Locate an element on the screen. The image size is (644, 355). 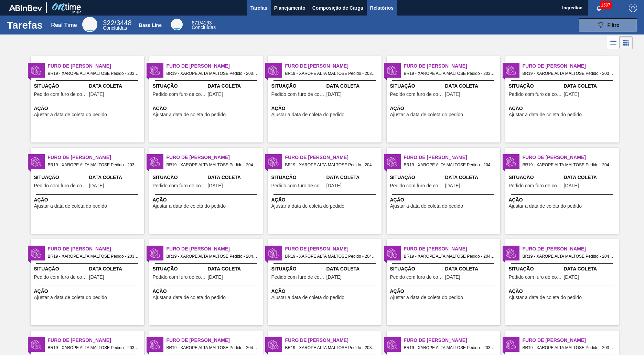
img: Logout is located at coordinates (634, 8).